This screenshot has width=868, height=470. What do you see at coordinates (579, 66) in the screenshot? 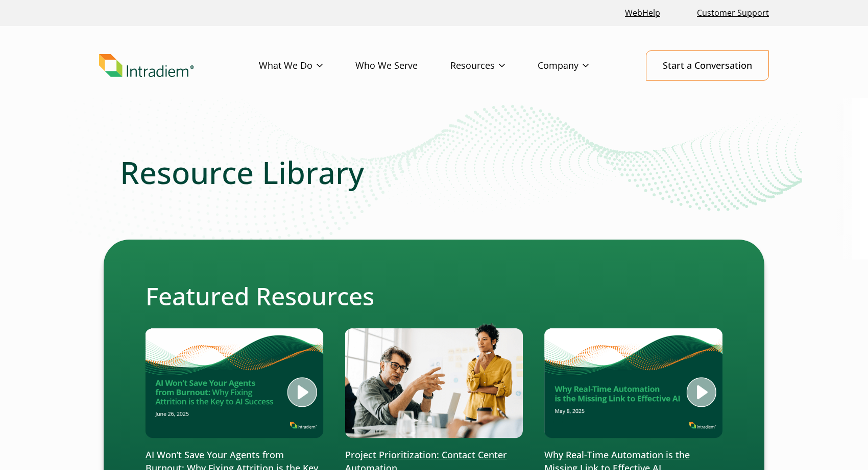
I see `a: Company` at bounding box center [579, 66].